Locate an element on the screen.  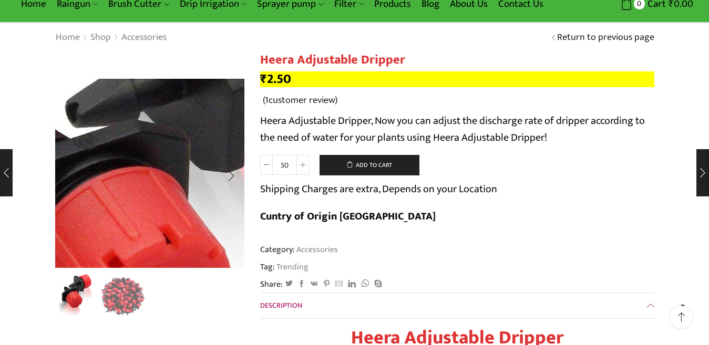
a: Trending is located at coordinates (292, 267).